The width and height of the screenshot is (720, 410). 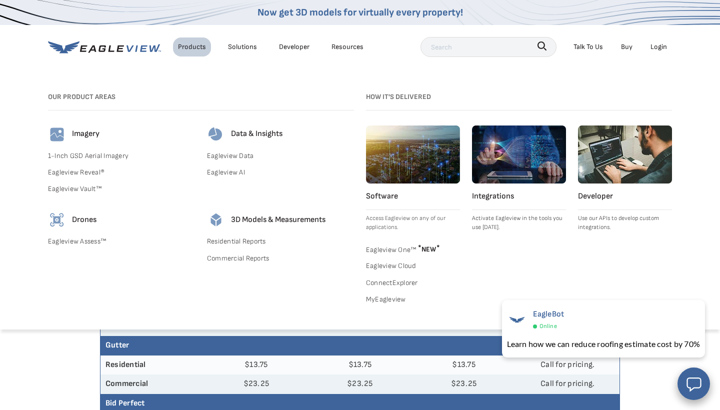 I want to click on img: EagleBot, so click(x=517, y=319).